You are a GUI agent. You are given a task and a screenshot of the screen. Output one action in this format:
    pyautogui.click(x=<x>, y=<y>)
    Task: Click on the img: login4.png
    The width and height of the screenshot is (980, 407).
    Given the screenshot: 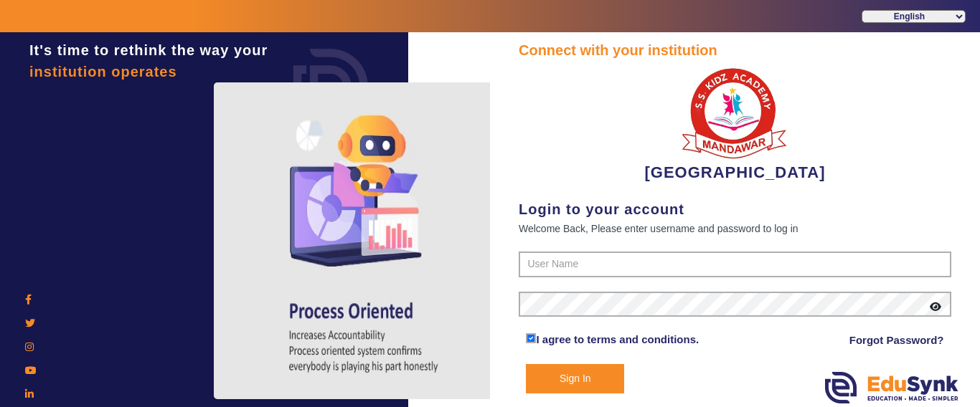 What is the action you would take?
    pyautogui.click(x=364, y=241)
    